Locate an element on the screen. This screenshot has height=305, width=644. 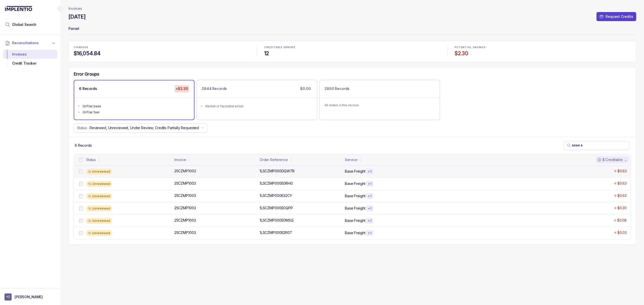
p: Parcel is located at coordinates (352, 29).